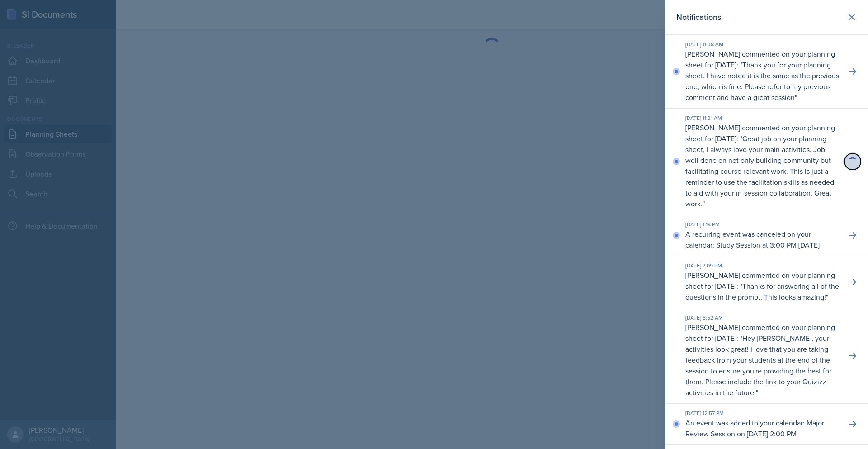 This screenshot has height=449, width=868. What do you see at coordinates (698, 18) in the screenshot?
I see `h2: Notifications` at bounding box center [698, 18].